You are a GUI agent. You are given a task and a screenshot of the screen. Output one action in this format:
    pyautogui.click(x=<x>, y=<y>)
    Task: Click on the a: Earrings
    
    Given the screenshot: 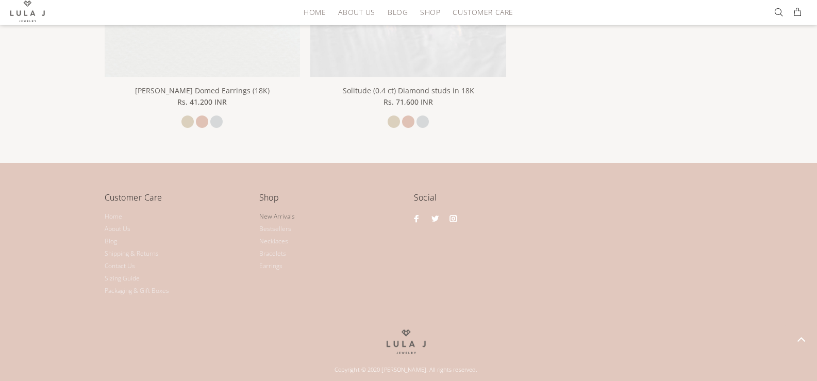 What is the action you would take?
    pyautogui.click(x=271, y=266)
    